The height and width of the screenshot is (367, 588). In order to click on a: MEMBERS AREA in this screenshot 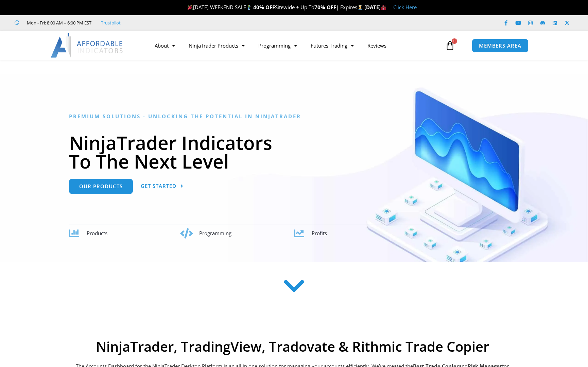, I will do `click(500, 46)`.